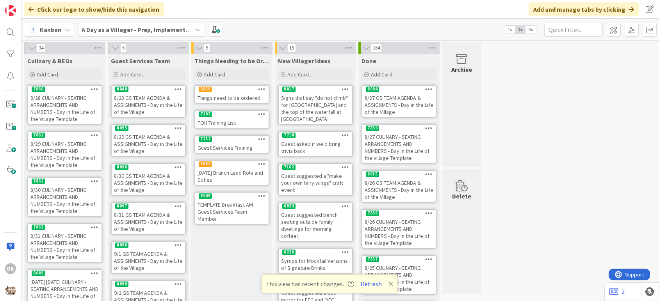 The width and height of the screenshot is (659, 301). Describe the element at coordinates (232, 208) in the screenshot. I see `a: 6945TEMPLATE Breakfast AM Guest Services Team Member` at that location.